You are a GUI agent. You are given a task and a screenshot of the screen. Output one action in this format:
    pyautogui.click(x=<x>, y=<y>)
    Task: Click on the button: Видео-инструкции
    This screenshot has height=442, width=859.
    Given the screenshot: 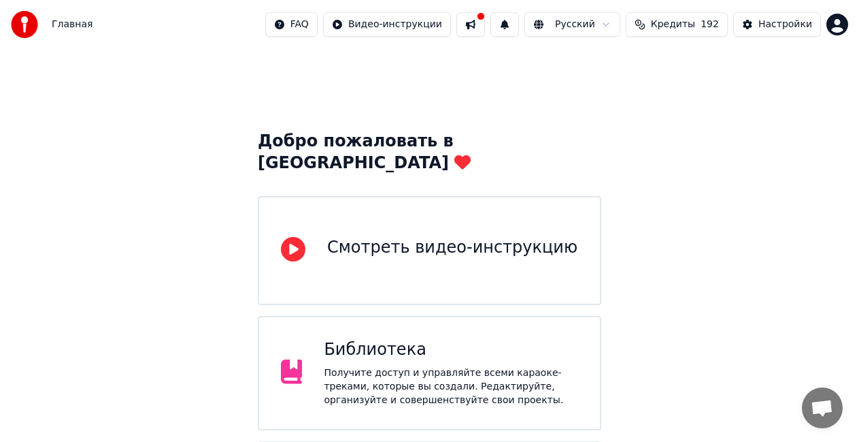 What is the action you would take?
    pyautogui.click(x=387, y=24)
    